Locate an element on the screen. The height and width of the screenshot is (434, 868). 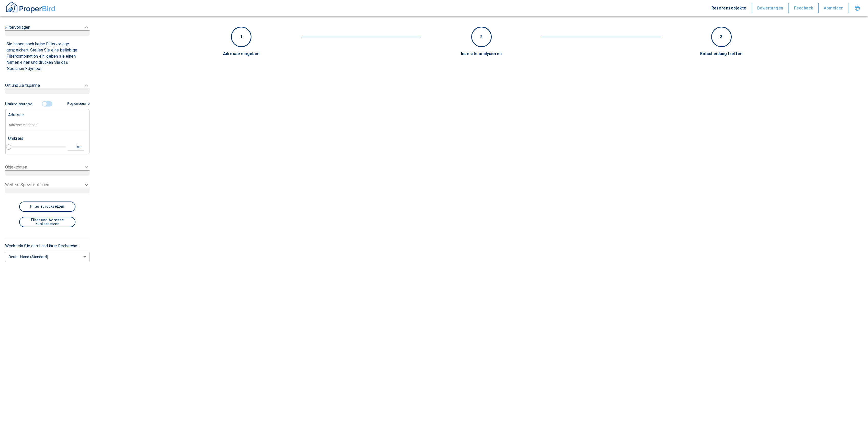
button: Abmelden is located at coordinates (834, 8).